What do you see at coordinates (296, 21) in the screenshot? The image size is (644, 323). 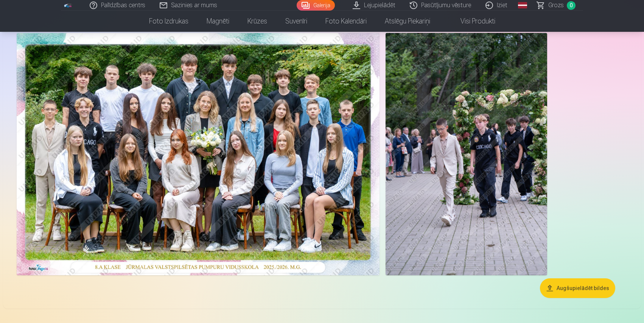 I see `a: Suvenīri` at bounding box center [296, 21].